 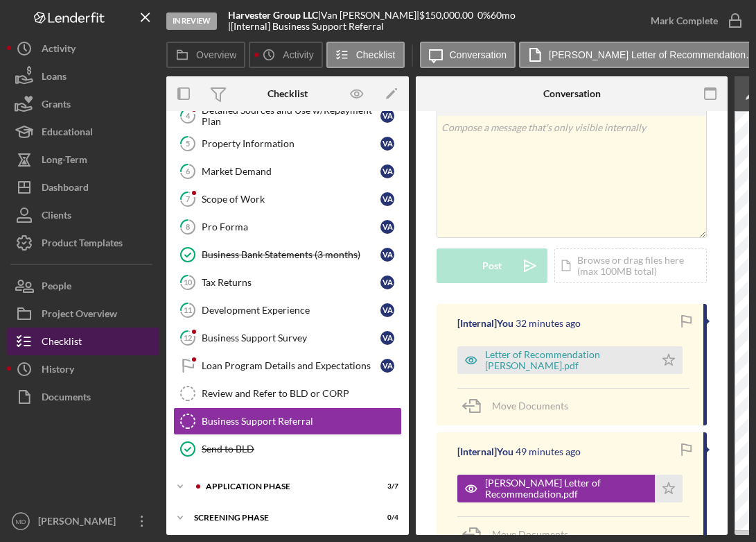 What do you see at coordinates (216, 54) in the screenshot?
I see `label: Overview` at bounding box center [216, 54].